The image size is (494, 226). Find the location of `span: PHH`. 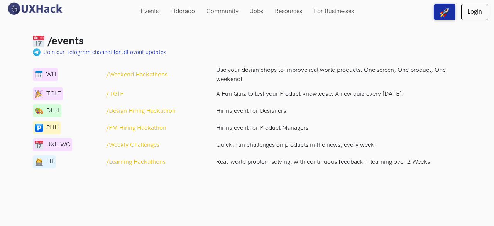

span: PHH is located at coordinates (53, 128).